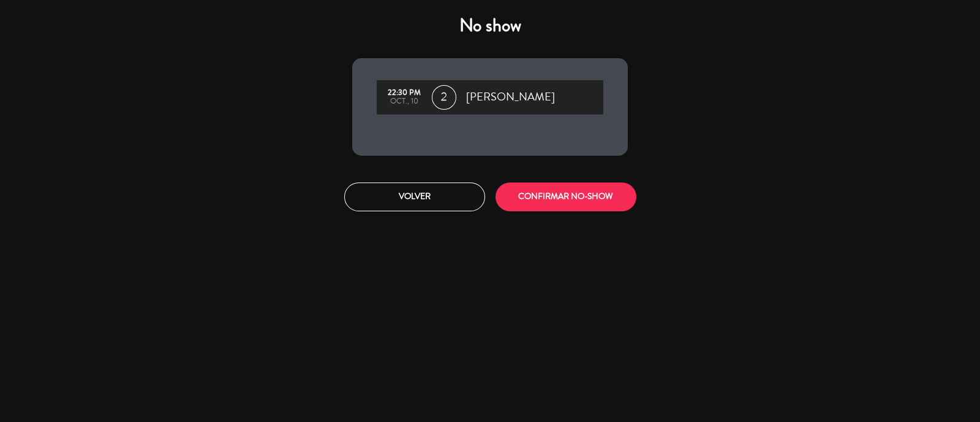 The height and width of the screenshot is (422, 980). What do you see at coordinates (490, 26) in the screenshot?
I see `h4: No show` at bounding box center [490, 26].